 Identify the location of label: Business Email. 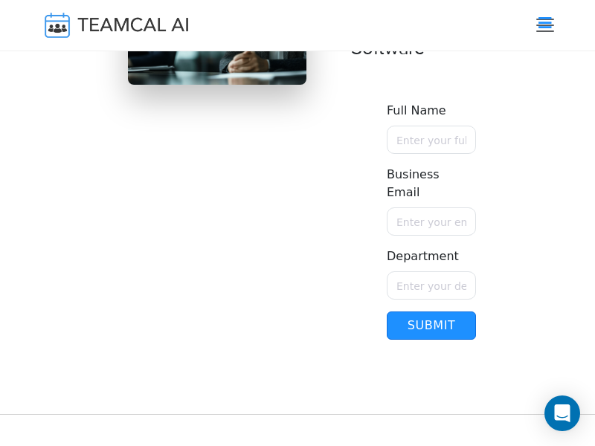
(431, 184).